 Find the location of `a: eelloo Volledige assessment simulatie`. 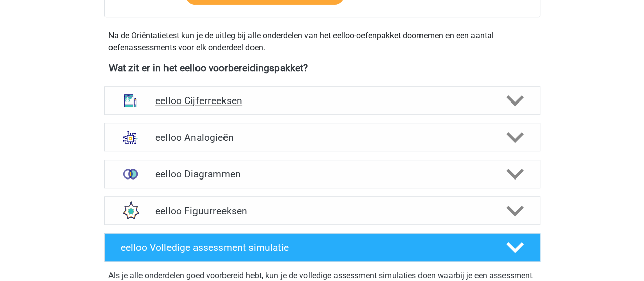

a: eelloo Volledige assessment simulatie is located at coordinates (322, 247).